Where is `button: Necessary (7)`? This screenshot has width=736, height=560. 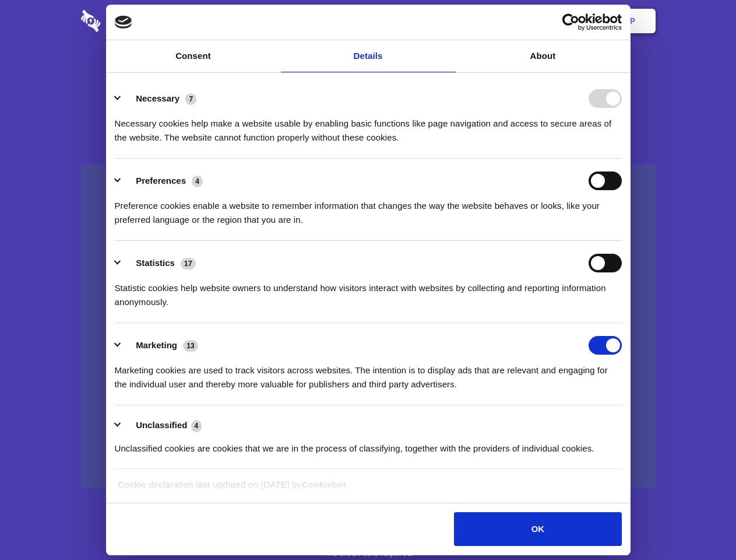
button: Necessary (7) is located at coordinates (159, 98).